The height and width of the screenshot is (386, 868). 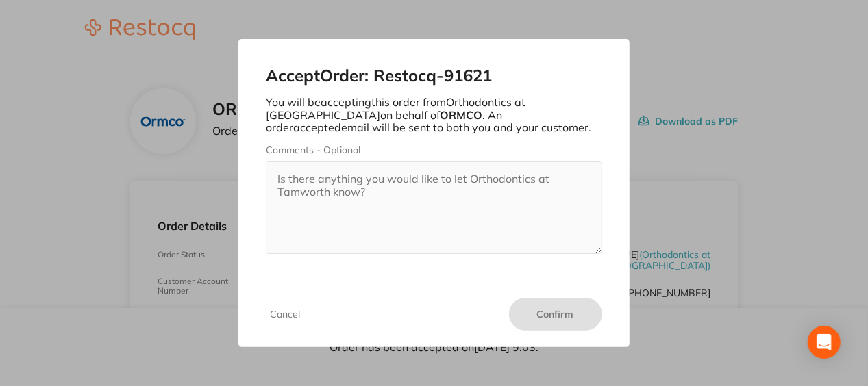 I want to click on h2: Accept Order: Restocq- 91621, so click(x=434, y=76).